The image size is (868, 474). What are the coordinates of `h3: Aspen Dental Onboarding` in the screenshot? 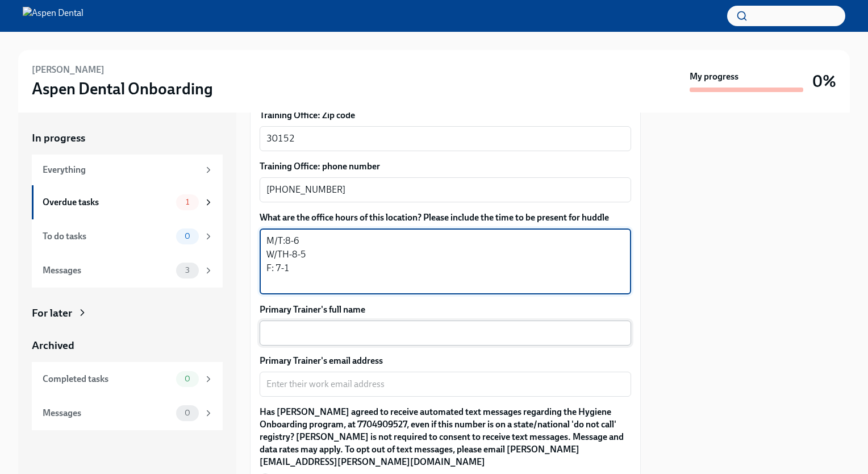 It's located at (122, 88).